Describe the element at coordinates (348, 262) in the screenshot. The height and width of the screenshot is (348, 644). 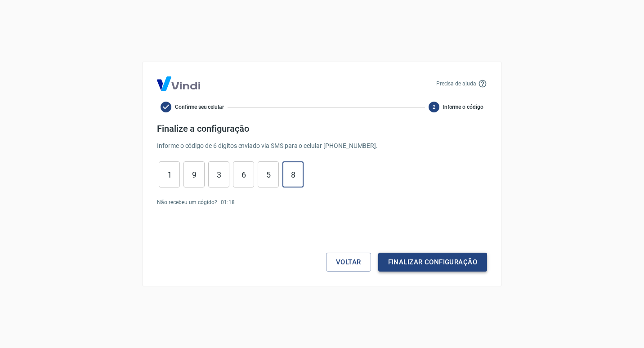
I see `button: Voltar` at that location.